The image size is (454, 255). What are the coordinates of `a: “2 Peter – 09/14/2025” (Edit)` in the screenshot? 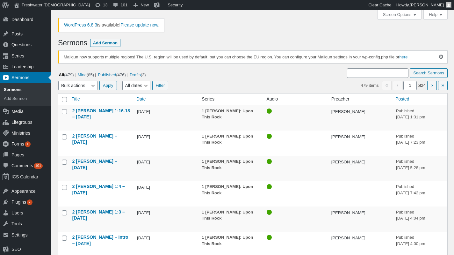 It's located at (95, 164).